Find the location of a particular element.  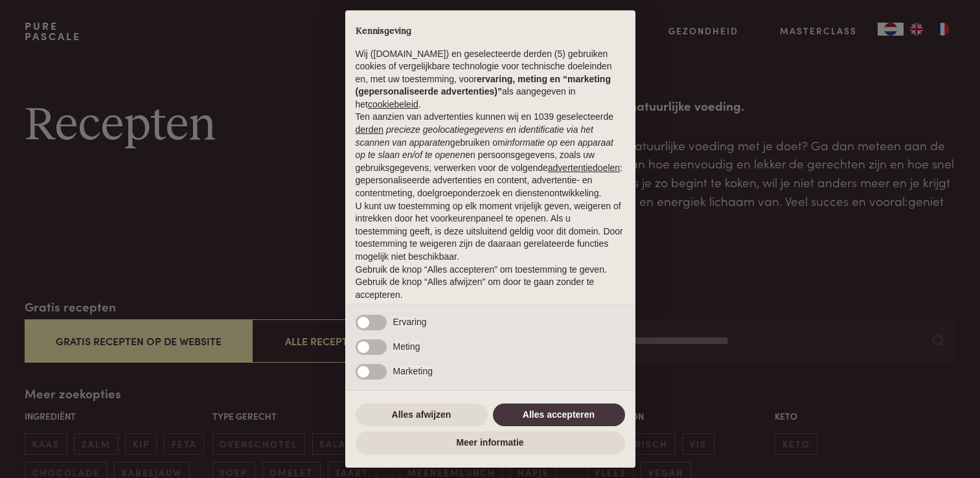

span: Meting is located at coordinates (407, 347).